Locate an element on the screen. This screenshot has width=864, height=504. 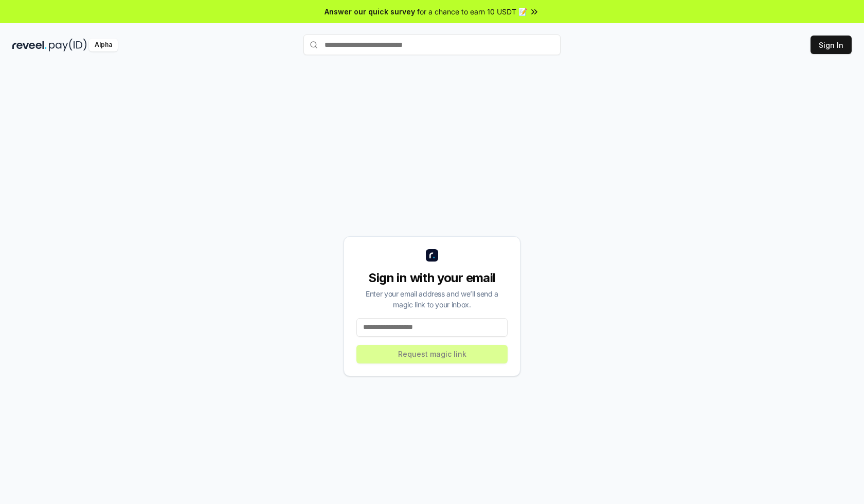
div: Sign in with your email is located at coordinates (432, 278).